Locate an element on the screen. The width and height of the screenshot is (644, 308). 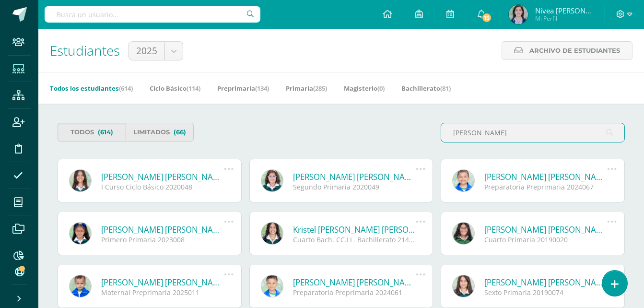
a: Preprimaria(134) is located at coordinates (243, 88).